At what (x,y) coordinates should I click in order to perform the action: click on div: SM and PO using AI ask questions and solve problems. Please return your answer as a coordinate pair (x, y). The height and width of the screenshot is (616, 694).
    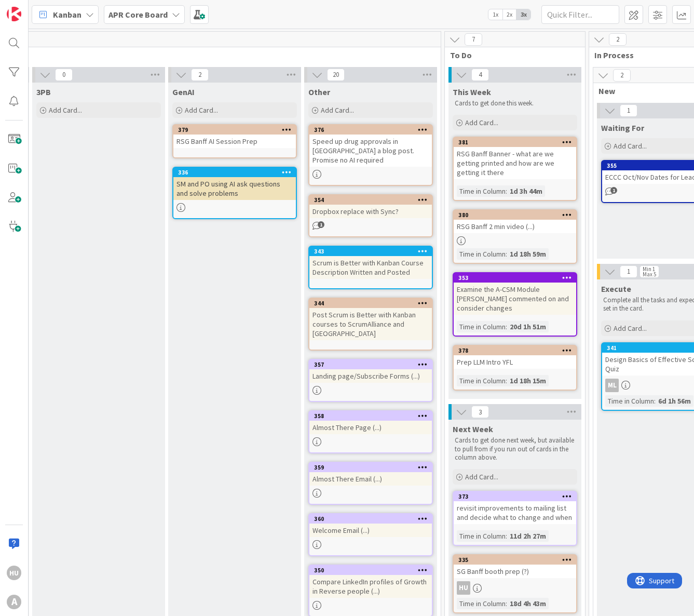
    Looking at the image, I should click on (235, 189).